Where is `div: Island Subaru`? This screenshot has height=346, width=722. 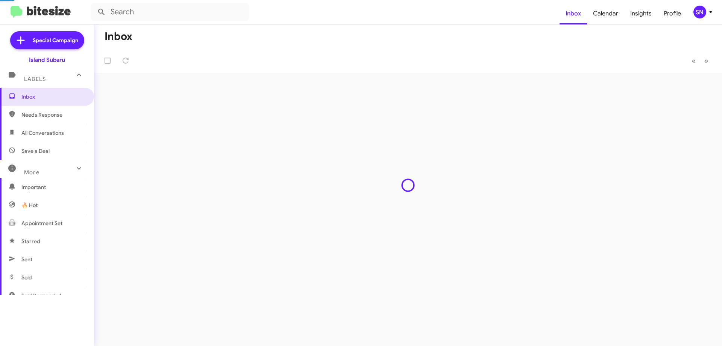
div: Island Subaru is located at coordinates (47, 60).